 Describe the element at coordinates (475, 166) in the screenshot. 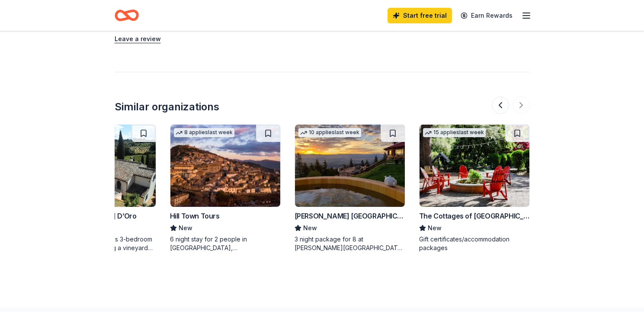

I see `img: Image for The Cottages of Napa Valley` at that location.